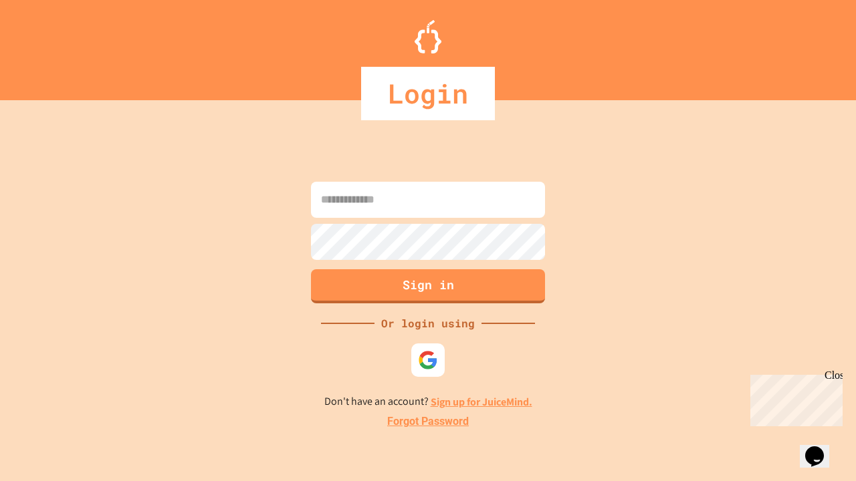  What do you see at coordinates (428, 360) in the screenshot?
I see `img: google-icon.svg` at bounding box center [428, 360].